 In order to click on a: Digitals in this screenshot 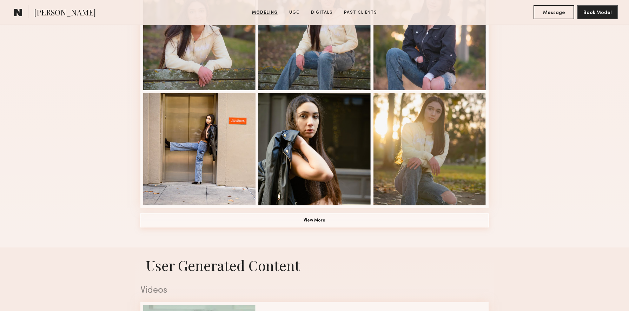, I will do `click(322, 13)`.